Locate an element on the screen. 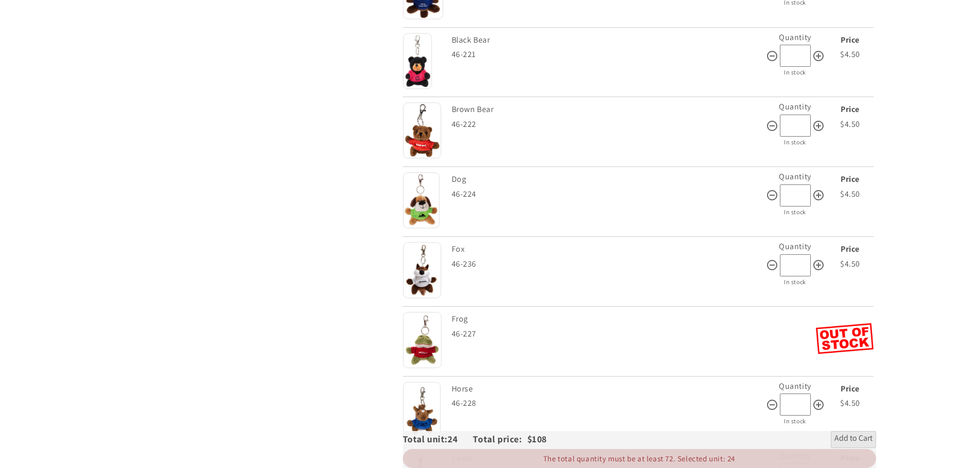 The width and height of the screenshot is (980, 468). img: Out of Stock Frog is located at coordinates (844, 339).